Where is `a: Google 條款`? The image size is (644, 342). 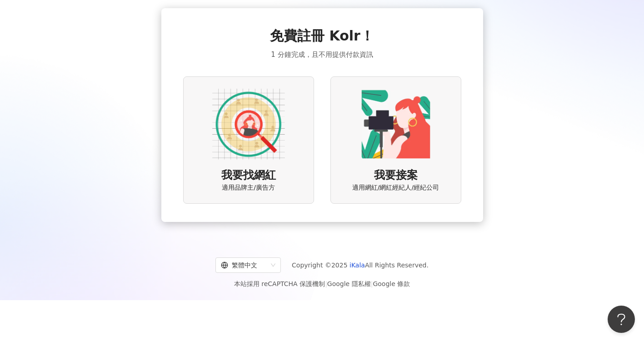 a: Google 條款 is located at coordinates (391, 284).